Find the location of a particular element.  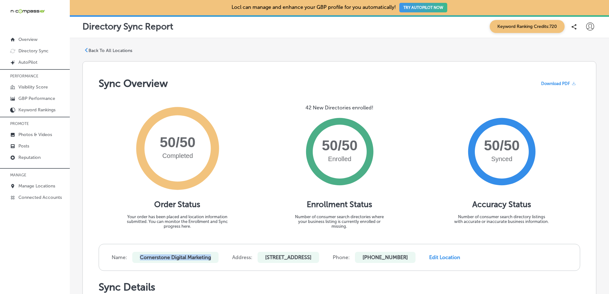

p: Number of consumer search directories where your business listing is currently enrolled or missing. is located at coordinates (339, 221).